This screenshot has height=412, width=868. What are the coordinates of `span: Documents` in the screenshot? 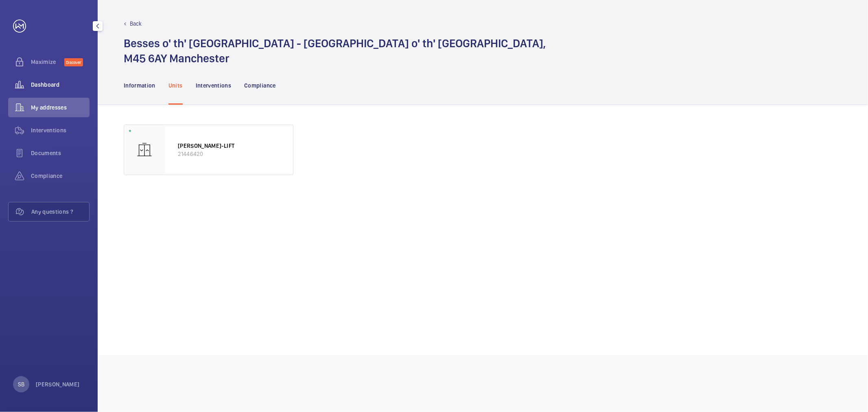 It's located at (60, 153).